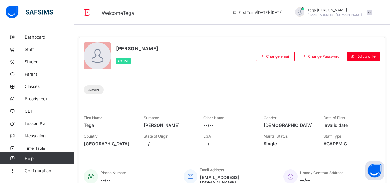 The width and height of the screenshot is (390, 183). I want to click on span: Country, so click(91, 136).